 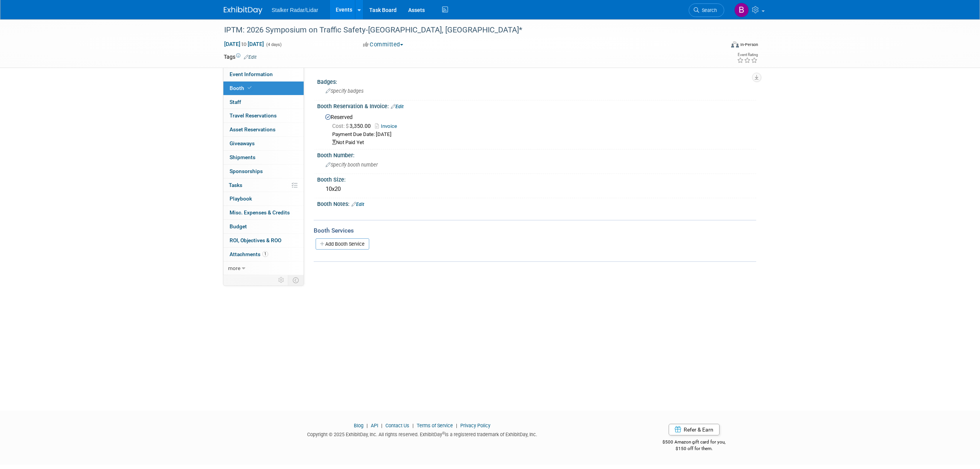 What do you see at coordinates (253, 116) in the screenshot?
I see `span: Travel Reservations` at bounding box center [253, 116].